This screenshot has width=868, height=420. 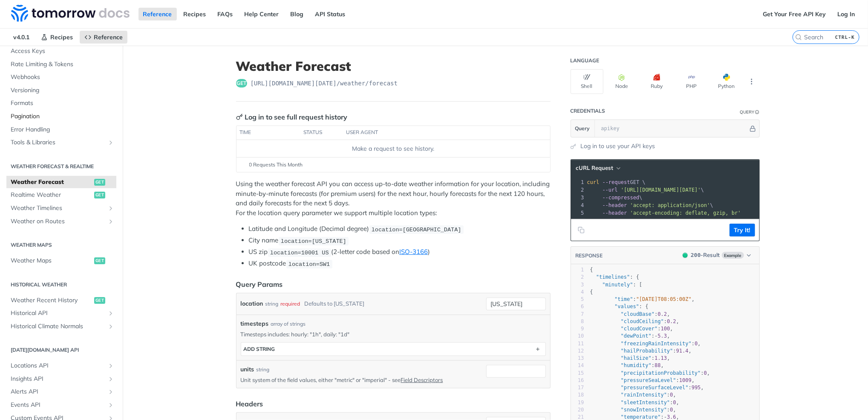 What do you see at coordinates (577, 329) in the screenshot?
I see `div: 9` at bounding box center [577, 329].